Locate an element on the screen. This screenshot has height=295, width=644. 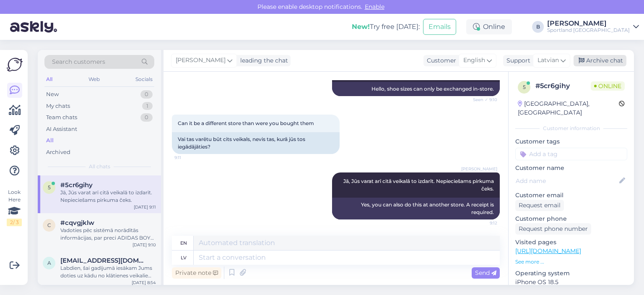
button: Emails is located at coordinates (439, 27).